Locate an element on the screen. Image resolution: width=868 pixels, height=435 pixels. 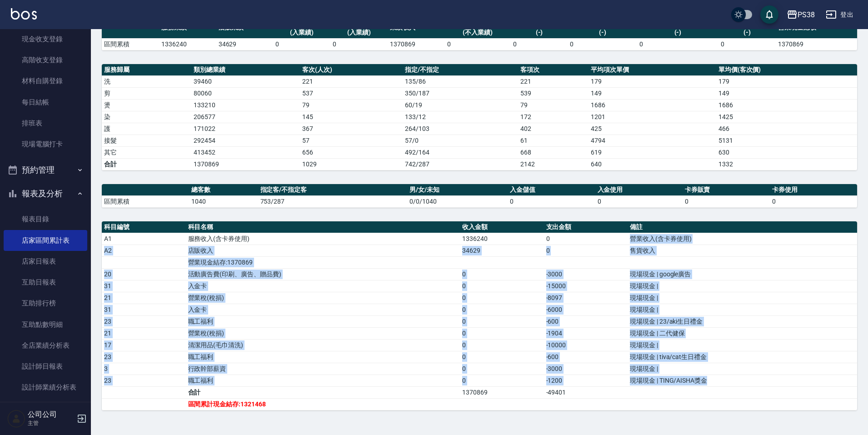
td: 活動廣告費(印刷、廣告、贈品費) is located at coordinates (323, 274).